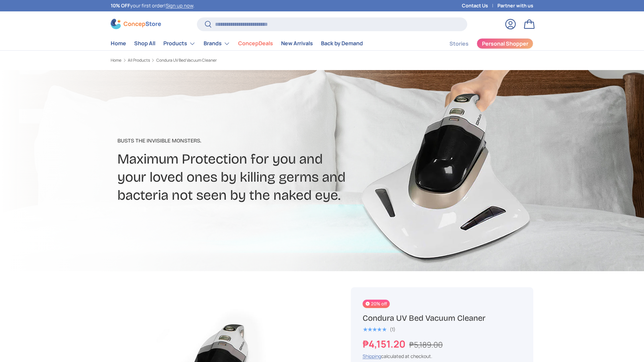 The image size is (644, 362). Describe the element at coordinates (216, 44) in the screenshot. I see `summary: Brands` at that location.